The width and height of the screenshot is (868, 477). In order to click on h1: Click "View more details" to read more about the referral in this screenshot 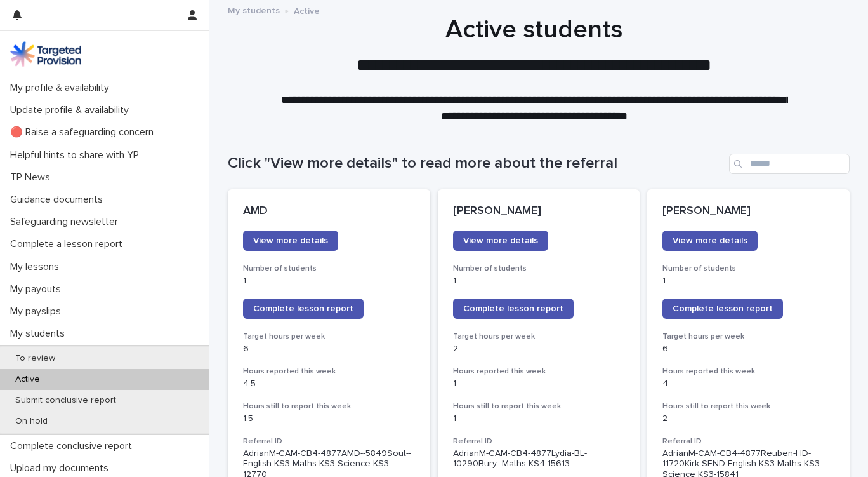, I will do `click(476, 163)`.